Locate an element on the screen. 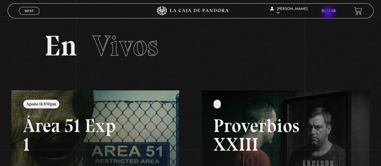 Image resolution: width=381 pixels, height=166 pixels. span: Vivos is located at coordinates (125, 46).